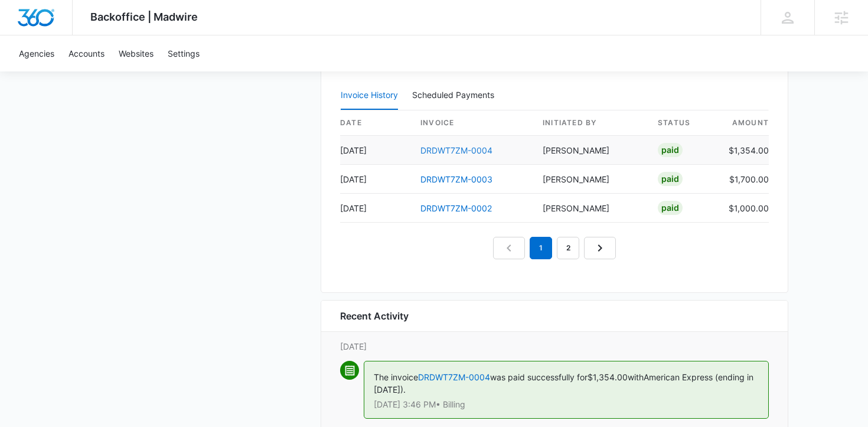  I want to click on th: date, so click(375, 123).